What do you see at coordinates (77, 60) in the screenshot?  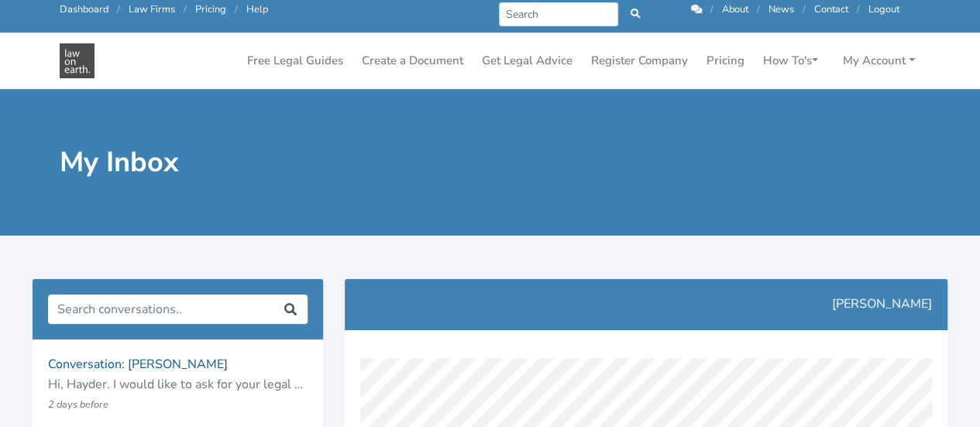 I see `img: Law On Earth` at bounding box center [77, 60].